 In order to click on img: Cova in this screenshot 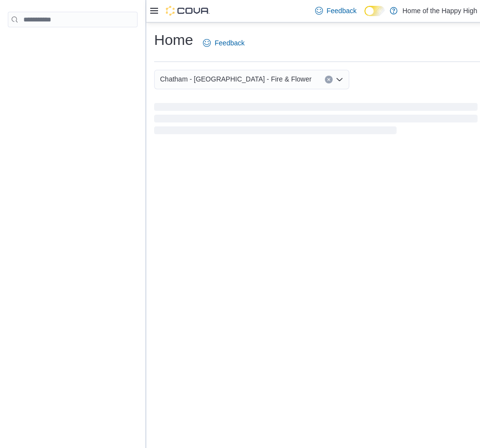, I will do `click(188, 11)`.